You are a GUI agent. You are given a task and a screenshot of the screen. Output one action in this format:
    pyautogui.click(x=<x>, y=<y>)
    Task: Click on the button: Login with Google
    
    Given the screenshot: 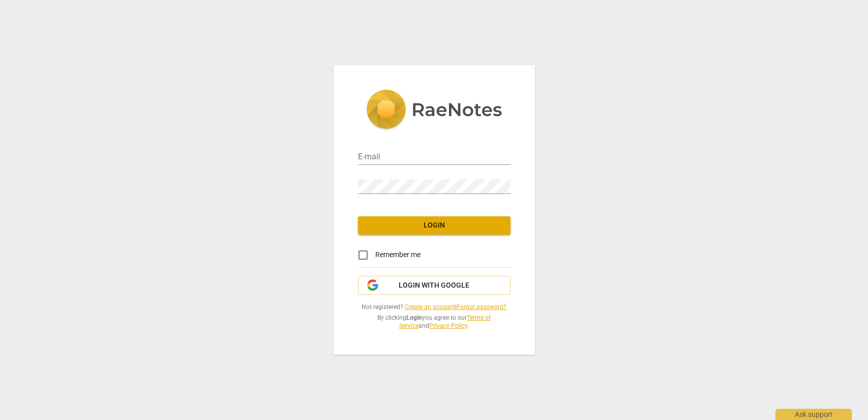 What is the action you would take?
    pyautogui.click(x=434, y=286)
    